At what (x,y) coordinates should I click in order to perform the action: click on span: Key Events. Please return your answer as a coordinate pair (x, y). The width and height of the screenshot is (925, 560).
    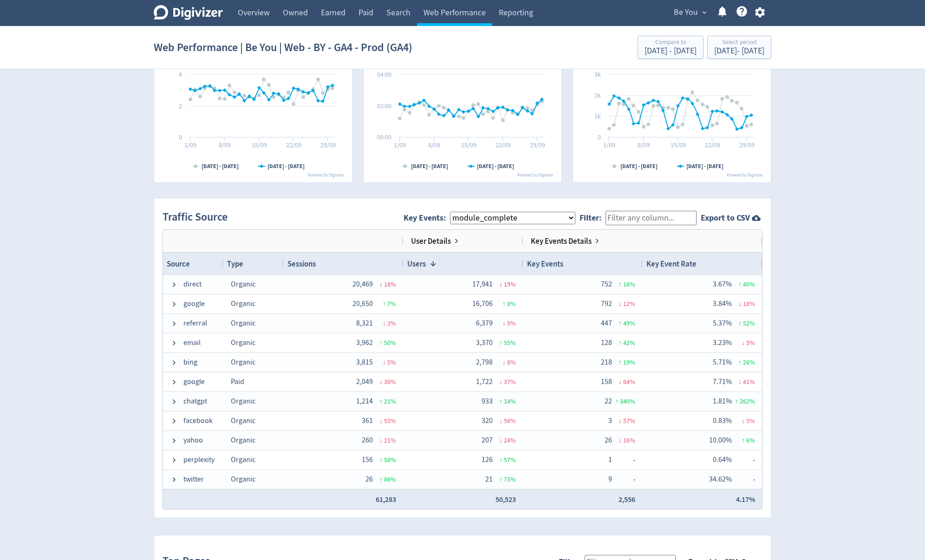
    Looking at the image, I should click on (546, 264).